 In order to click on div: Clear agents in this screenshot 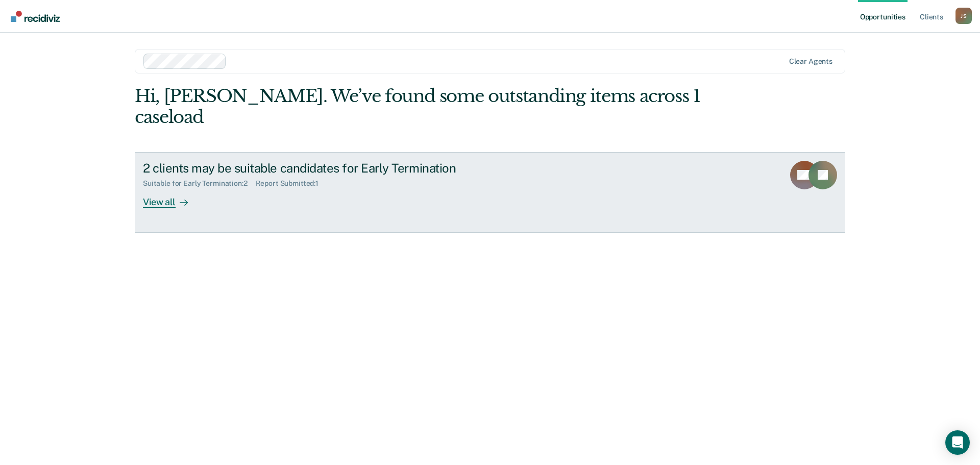, I will do `click(811, 61)`.